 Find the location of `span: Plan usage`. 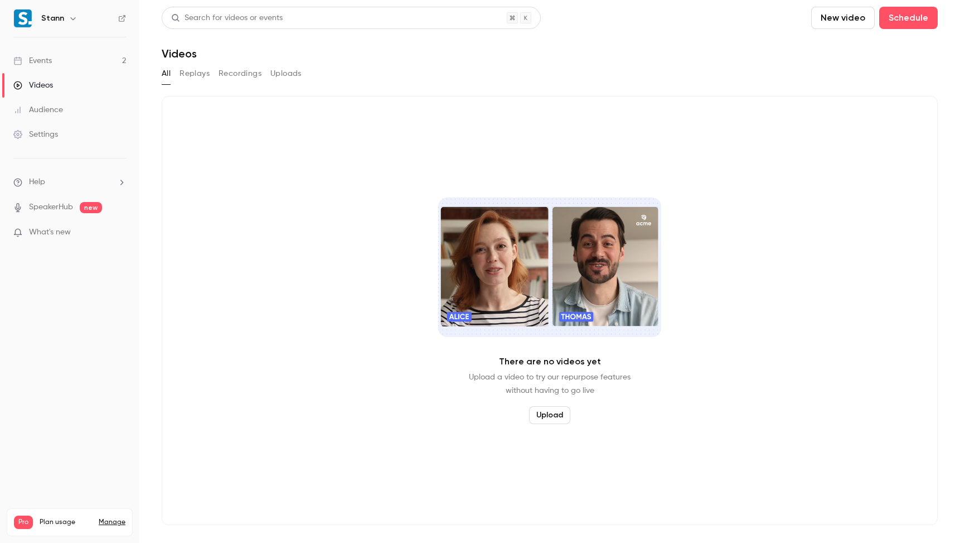

span: Plan usage is located at coordinates (66, 522).